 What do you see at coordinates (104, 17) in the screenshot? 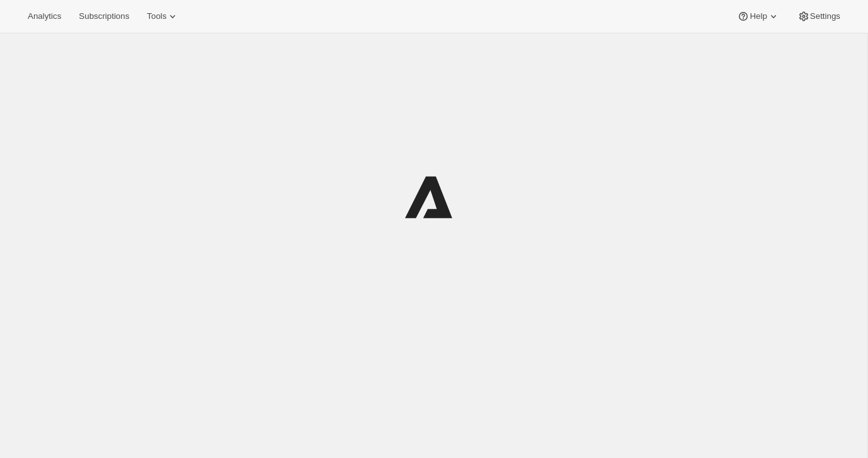
I see `button: Subscriptions` at bounding box center [104, 17].